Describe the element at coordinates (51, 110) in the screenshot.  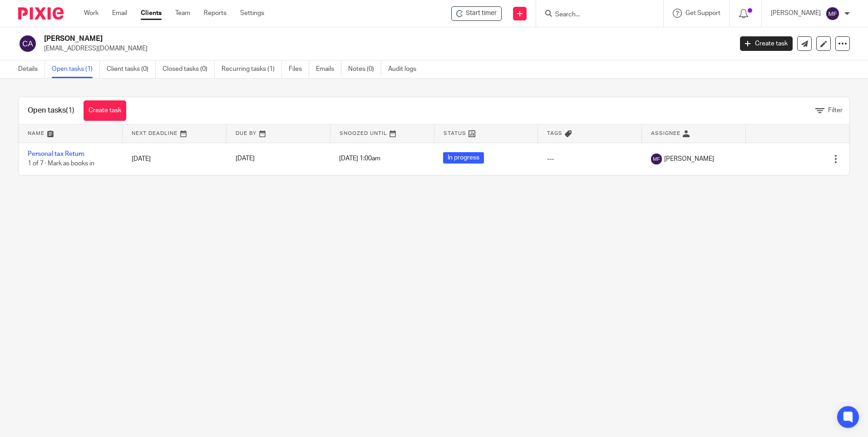
I see `h1: Open tasks` at that location.